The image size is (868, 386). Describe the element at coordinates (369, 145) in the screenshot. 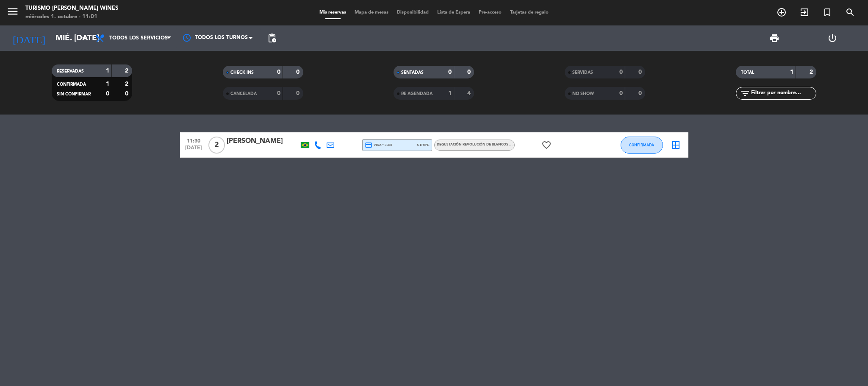

I see `i: credit_card` at that location.